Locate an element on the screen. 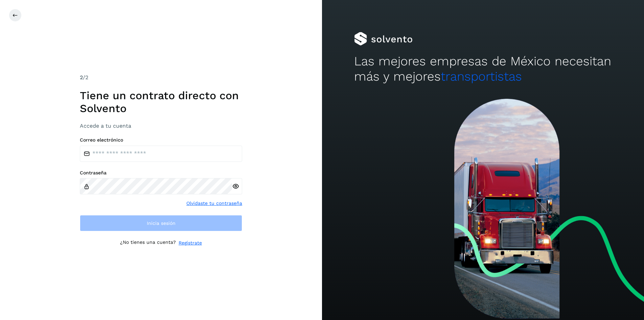 Image resolution: width=644 pixels, height=320 pixels. button: Inicia sesión is located at coordinates (161, 223).